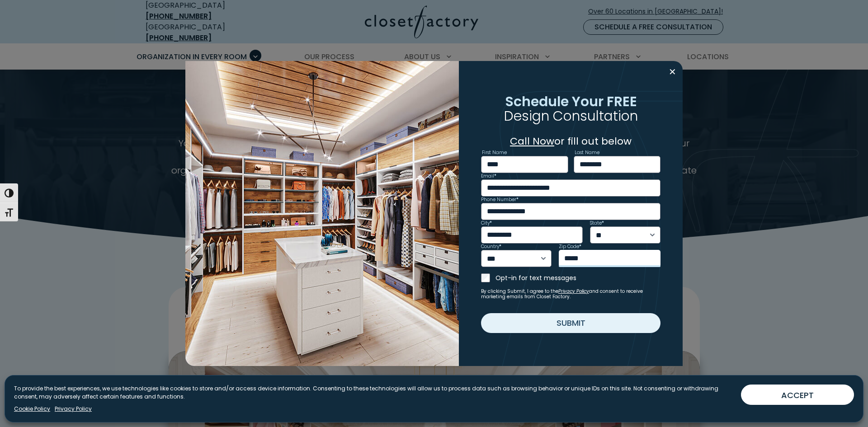 This screenshot has height=427, width=868. Describe the element at coordinates (32, 409) in the screenshot. I see `a: Cookie Policy` at that location.